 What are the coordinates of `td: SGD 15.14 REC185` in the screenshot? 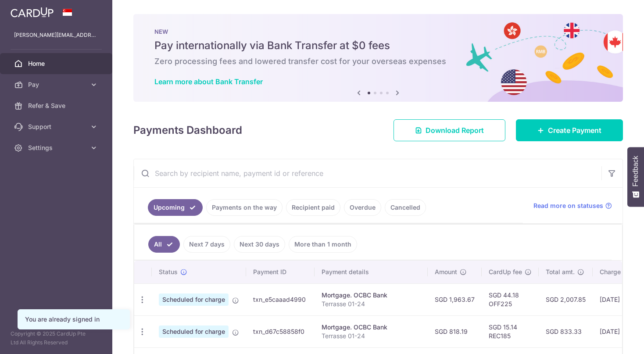 It's located at (511, 331).